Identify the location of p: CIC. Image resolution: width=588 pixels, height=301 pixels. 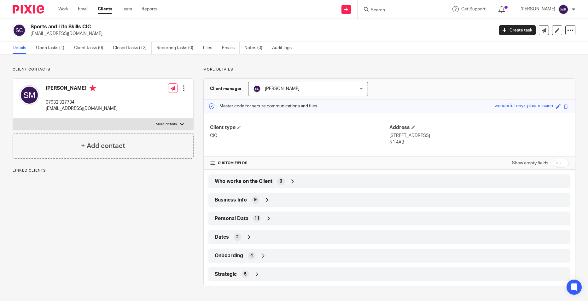
(299, 136).